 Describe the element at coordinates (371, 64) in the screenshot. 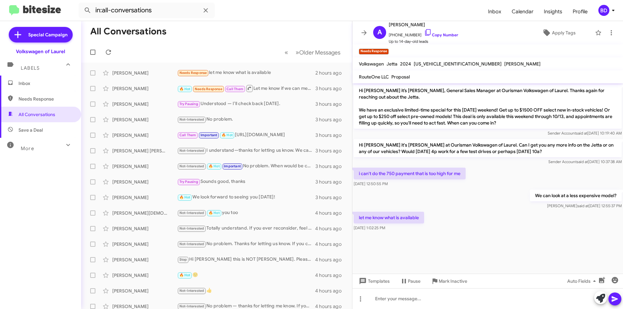

I see `span: Volkswagen` at that location.